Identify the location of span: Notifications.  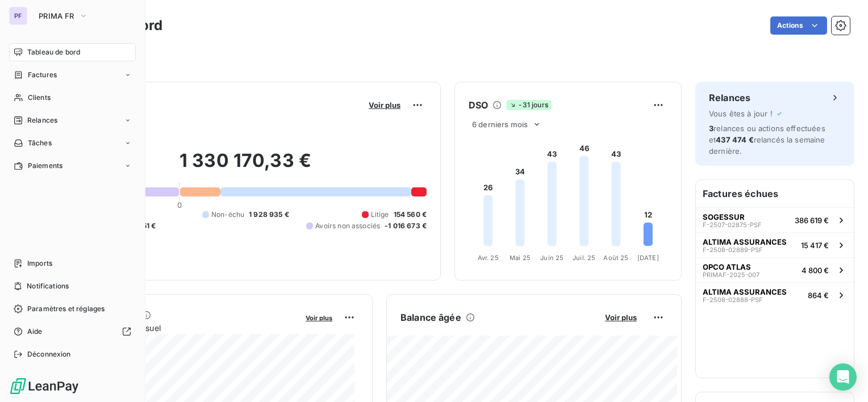
(47, 286).